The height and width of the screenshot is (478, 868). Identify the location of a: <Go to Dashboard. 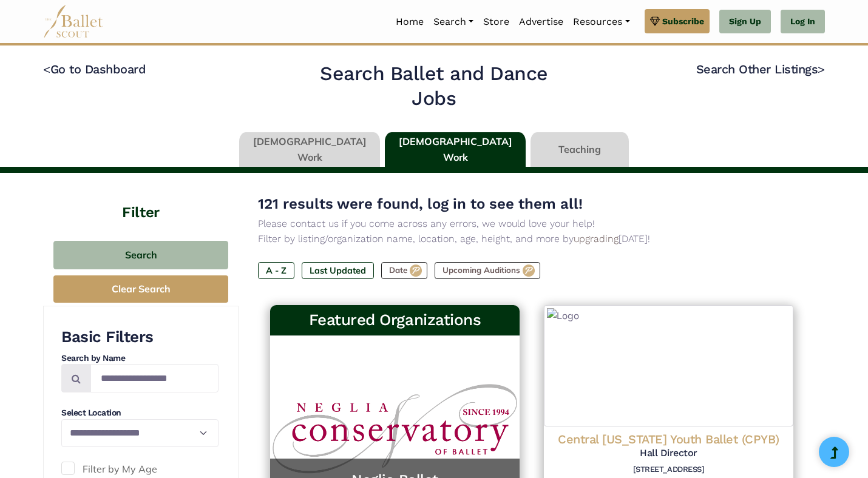
(94, 69).